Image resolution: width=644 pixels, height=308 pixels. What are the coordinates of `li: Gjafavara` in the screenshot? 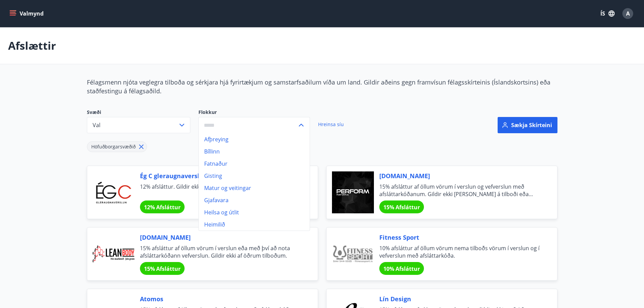 It's located at (254, 200).